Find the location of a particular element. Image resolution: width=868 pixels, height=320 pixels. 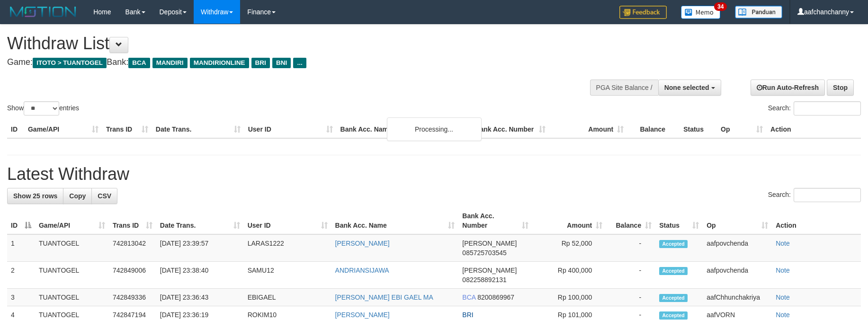

span: Copy is located at coordinates (77, 196).